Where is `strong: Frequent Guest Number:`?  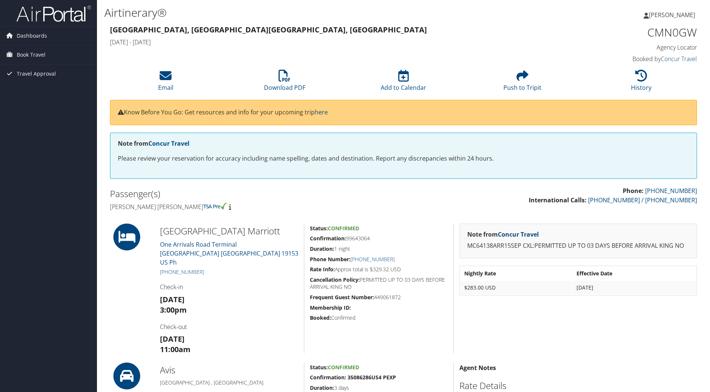 strong: Frequent Guest Number: is located at coordinates (342, 297).